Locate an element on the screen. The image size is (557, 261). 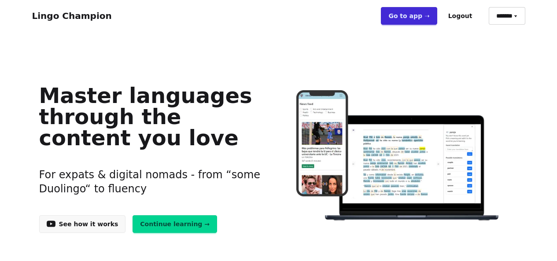
h1: Master languages through the content you love is located at coordinates (152, 117).